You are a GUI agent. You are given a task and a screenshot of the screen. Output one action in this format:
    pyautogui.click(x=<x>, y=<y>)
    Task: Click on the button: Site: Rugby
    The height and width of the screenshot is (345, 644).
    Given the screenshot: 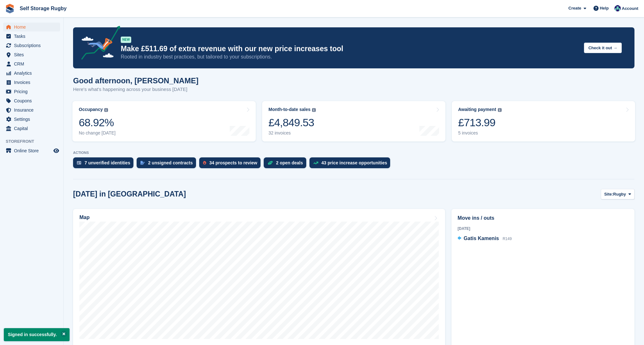 What is the action you would take?
    pyautogui.click(x=618, y=194)
    